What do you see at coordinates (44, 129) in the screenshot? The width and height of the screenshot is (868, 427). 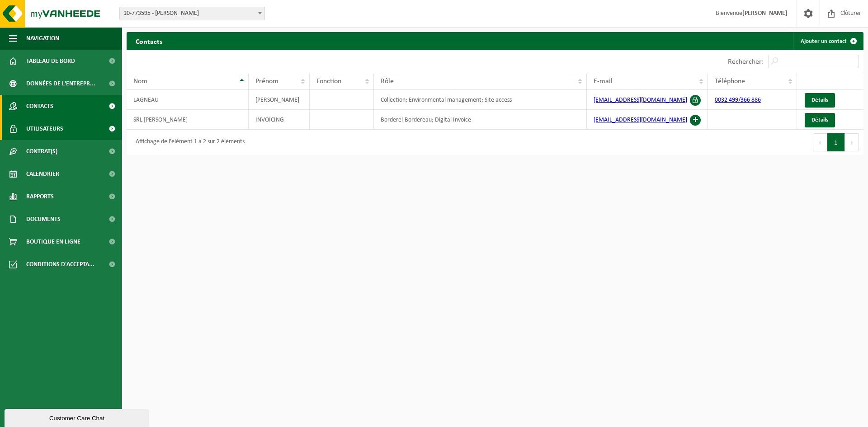 I see `span: Utilisateurs` at bounding box center [44, 129].